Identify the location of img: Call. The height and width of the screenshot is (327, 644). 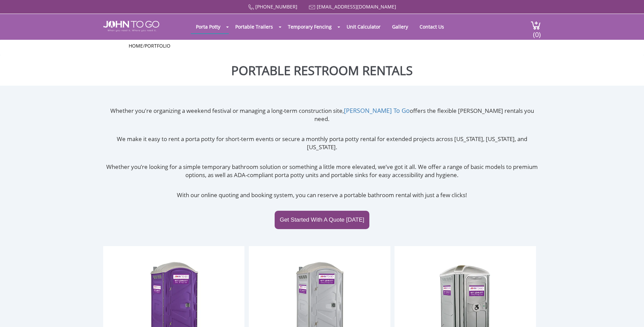
(251, 7).